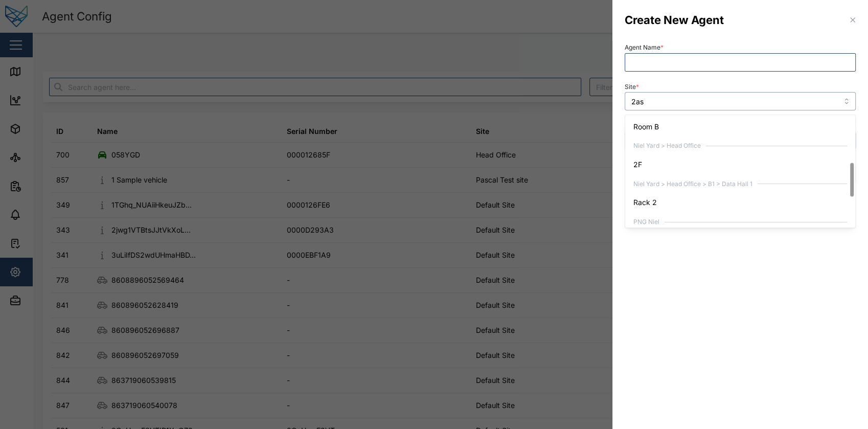  What do you see at coordinates (740, 203) in the screenshot?
I see `div: Rack 2` at bounding box center [740, 203].